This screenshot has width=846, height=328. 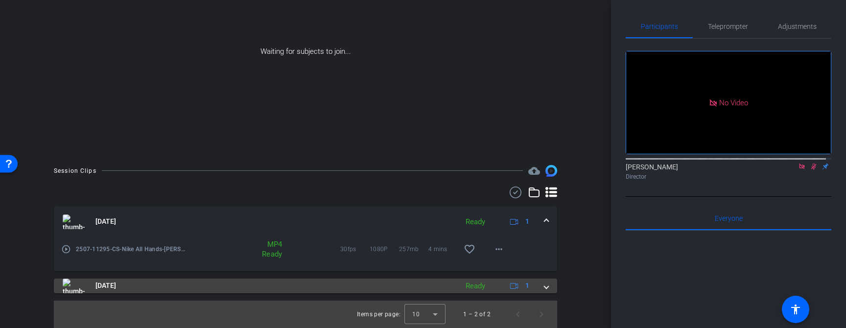 I want to click on span: No Video, so click(x=733, y=102).